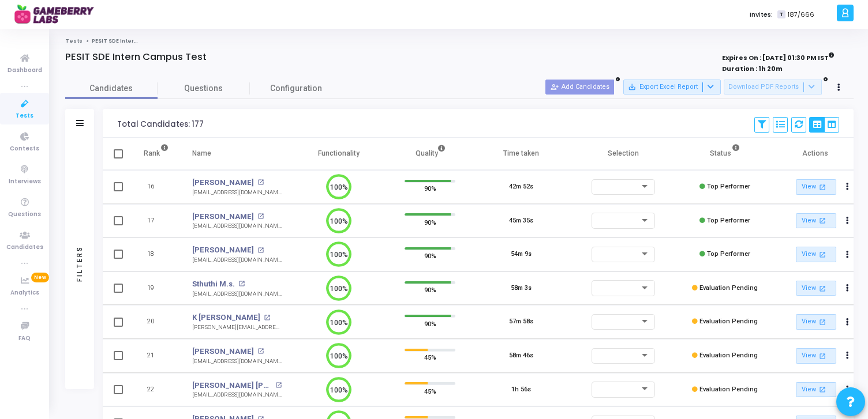  What do you see at coordinates (25, 181) in the screenshot?
I see `span: Interviews` at bounding box center [25, 181].